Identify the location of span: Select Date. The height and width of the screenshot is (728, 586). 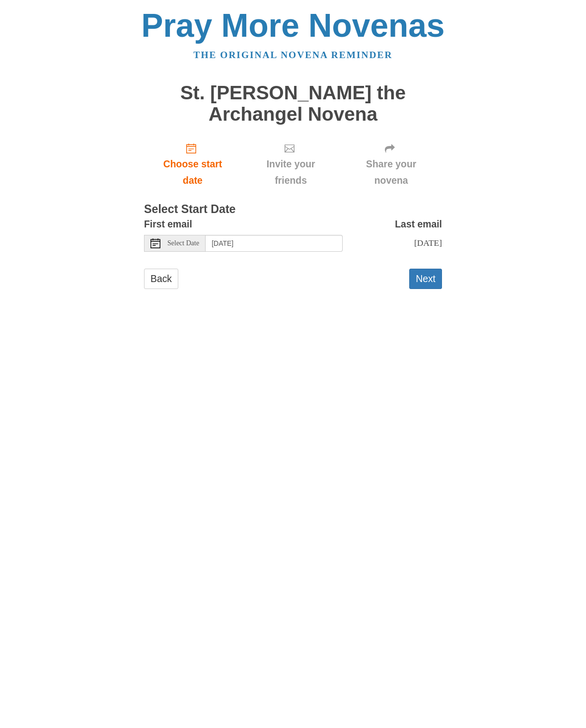
(184, 243).